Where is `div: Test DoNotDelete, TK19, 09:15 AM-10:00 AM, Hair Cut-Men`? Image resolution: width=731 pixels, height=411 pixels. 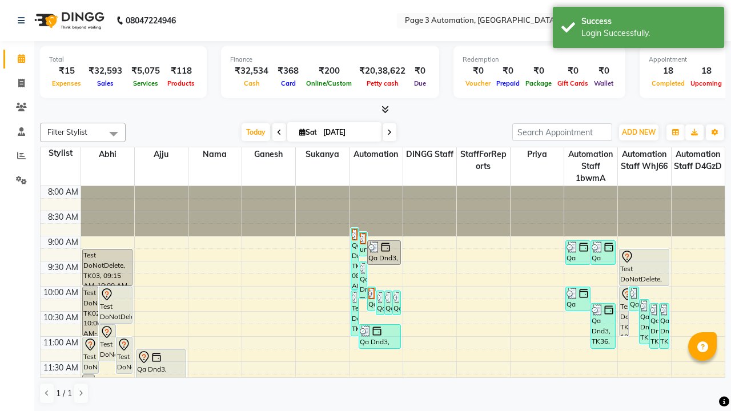 div: Test DoNotDelete, TK19, 09:15 AM-10:00 AM, Hair Cut-Men is located at coordinates (645, 267).